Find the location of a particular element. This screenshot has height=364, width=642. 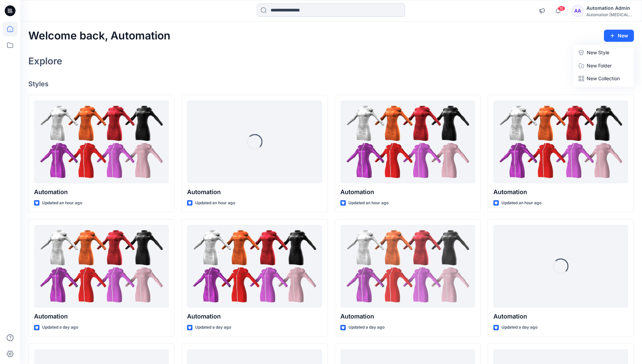

h4: Styles is located at coordinates (331, 84).